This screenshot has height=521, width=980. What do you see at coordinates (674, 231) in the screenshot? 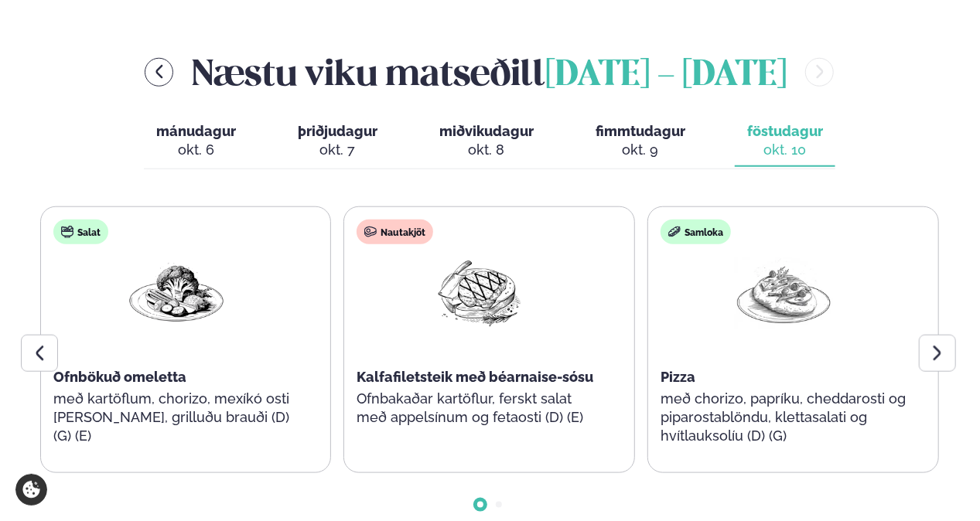
I see `img: sandwich-new-16px.svg` at bounding box center [674, 231].